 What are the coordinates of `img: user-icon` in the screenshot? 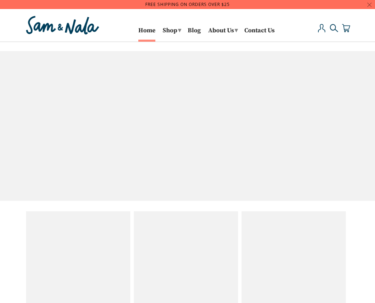 It's located at (322, 28).